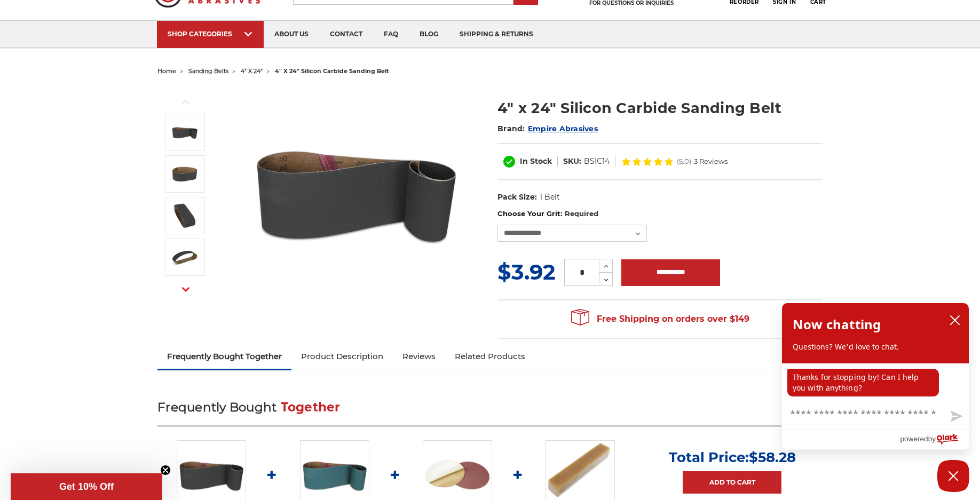 The image size is (980, 500). I want to click on span: (5.0), so click(683, 162).